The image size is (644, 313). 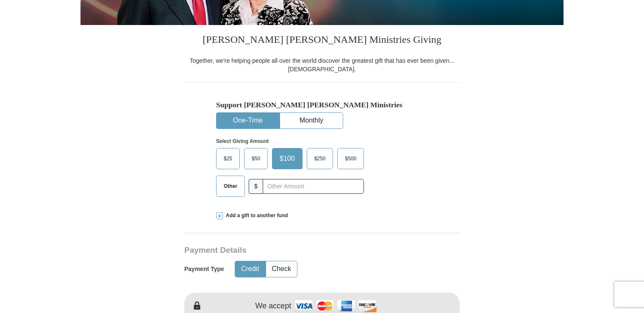 What do you see at coordinates (256, 216) in the screenshot?
I see `span: Add a gift to another fund` at bounding box center [256, 216].